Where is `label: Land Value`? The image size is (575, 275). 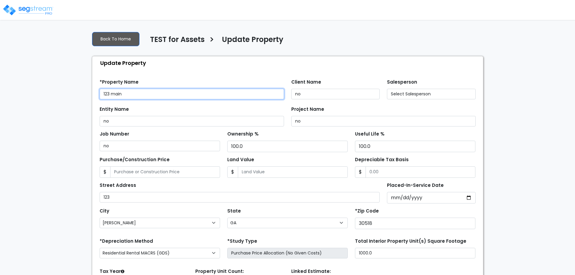 label: Land Value is located at coordinates (240, 160).